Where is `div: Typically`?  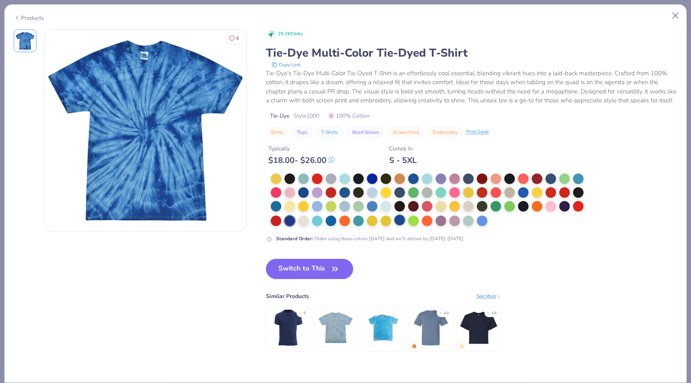
div: Typically is located at coordinates (301, 148).